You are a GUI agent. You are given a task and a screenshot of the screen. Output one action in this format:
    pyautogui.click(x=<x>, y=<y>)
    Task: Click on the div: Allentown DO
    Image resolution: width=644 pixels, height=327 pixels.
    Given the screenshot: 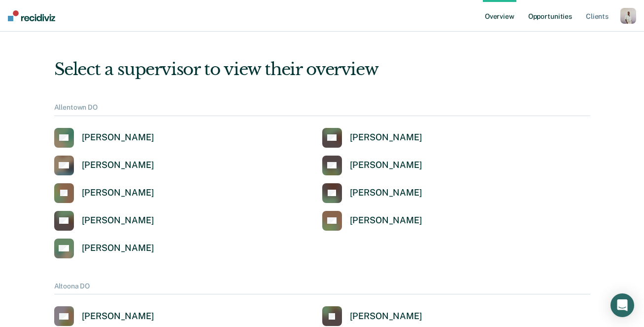 What is the action you would take?
    pyautogui.click(x=322, y=109)
    